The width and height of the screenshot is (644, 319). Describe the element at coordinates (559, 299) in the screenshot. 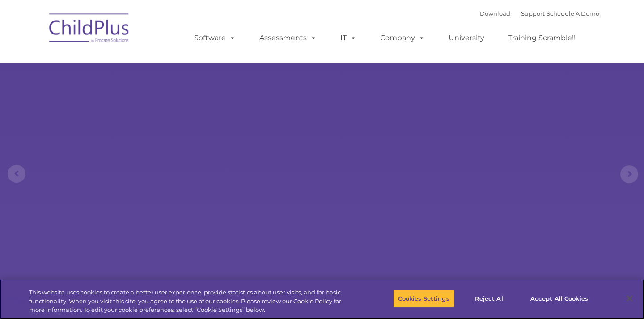

I see `button: Accept All Cookies` at that location.